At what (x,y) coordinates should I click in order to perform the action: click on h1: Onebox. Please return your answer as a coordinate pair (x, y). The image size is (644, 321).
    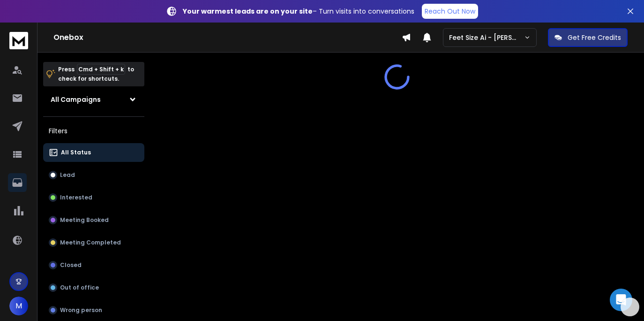
    Looking at the image, I should click on (227, 37).